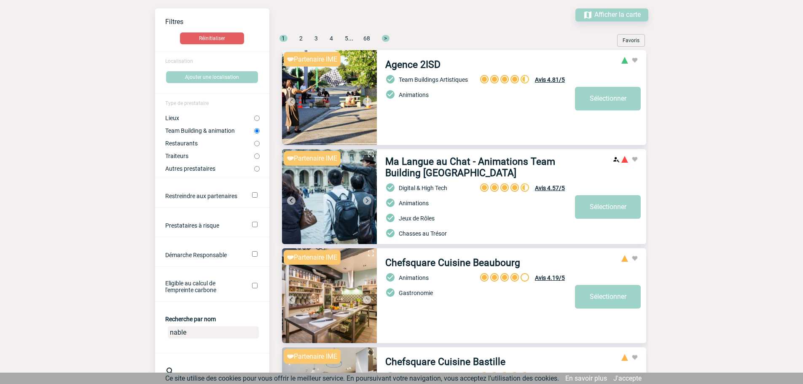 Image resolution: width=803 pixels, height=384 pixels. Describe the element at coordinates (203, 225) in the screenshot. I see `label: Prestataires à risque` at that location.